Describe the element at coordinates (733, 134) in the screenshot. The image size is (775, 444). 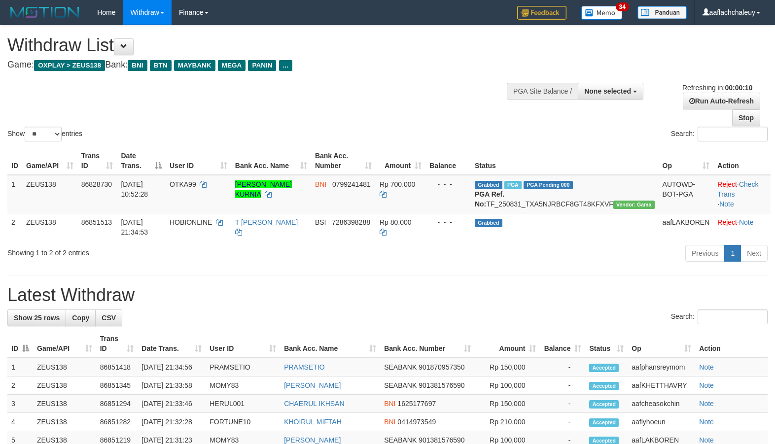
I see `input: Search:` at that location.